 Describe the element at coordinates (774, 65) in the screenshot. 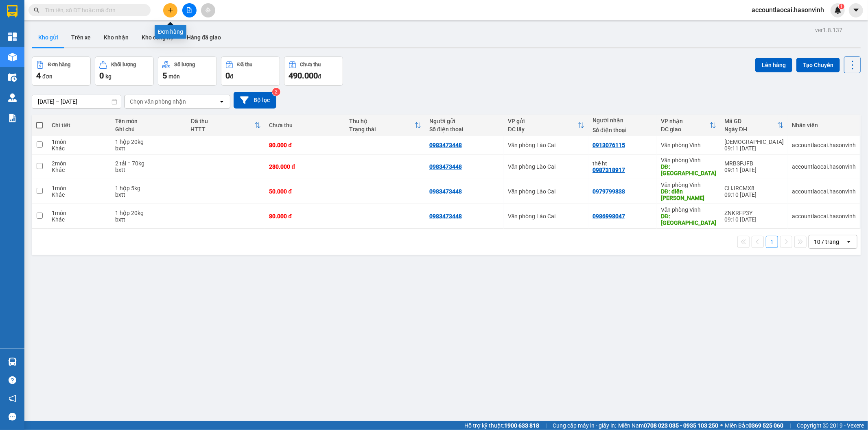

I see `button: Lên hàng` at that location.